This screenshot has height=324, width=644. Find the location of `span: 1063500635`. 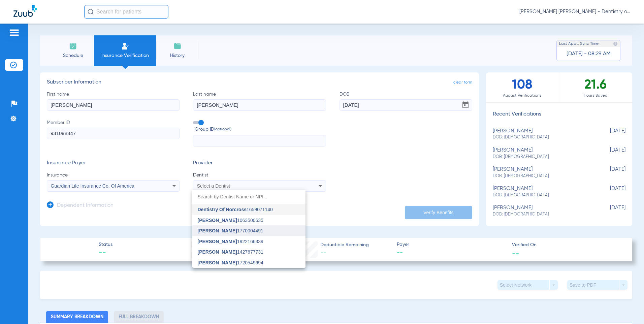

span: 1063500635 is located at coordinates (230, 220).